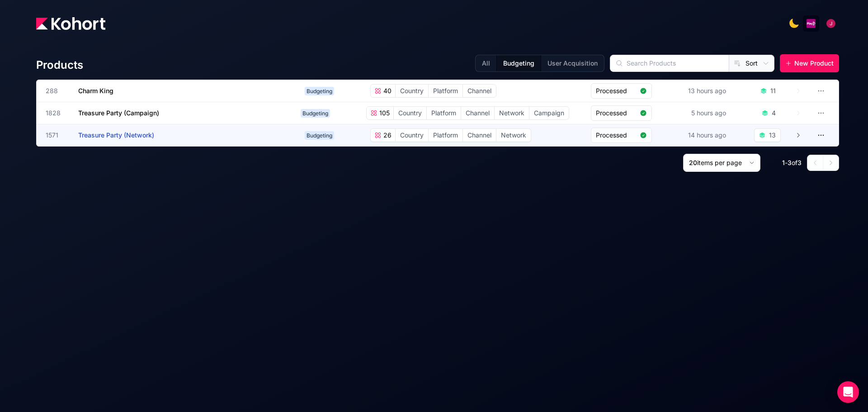  I want to click on button: All, so click(486, 64).